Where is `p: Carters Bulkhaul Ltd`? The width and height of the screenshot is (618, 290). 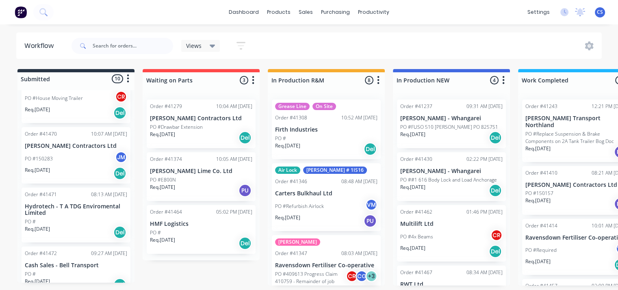
p: Carters Bulkhaul Ltd is located at coordinates (326, 193).